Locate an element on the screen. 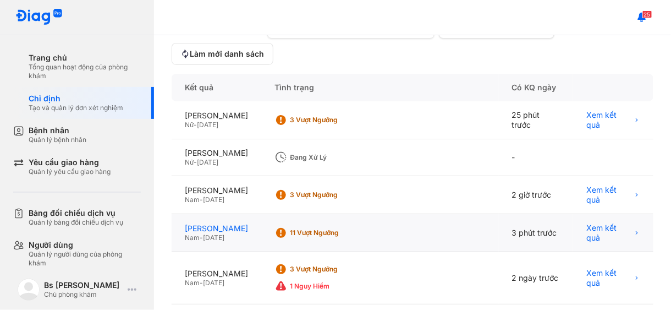 This screenshot has width=671, height=310. div: Trang chủ is located at coordinates (85, 58).